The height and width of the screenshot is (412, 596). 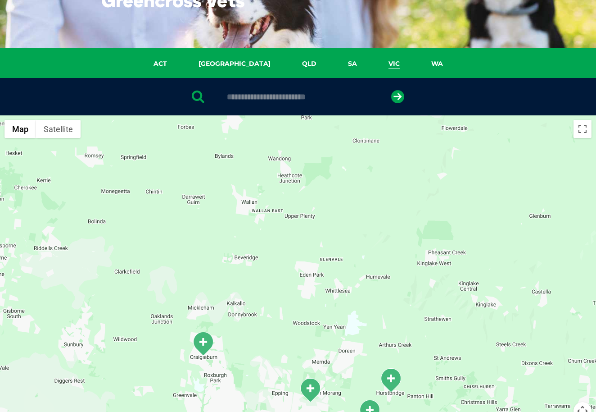 I want to click on button: Toggle fullscreen view, so click(x=583, y=129).